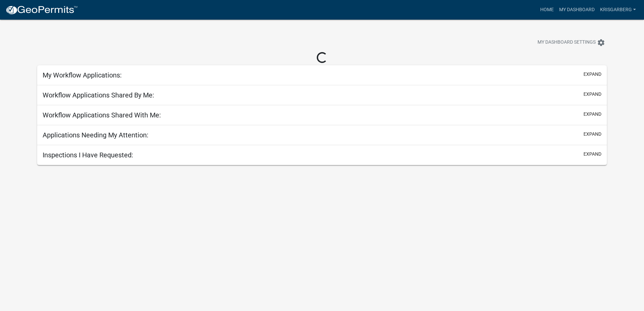 This screenshot has width=644, height=311. I want to click on h5: My Workflow Applications:, so click(82, 75).